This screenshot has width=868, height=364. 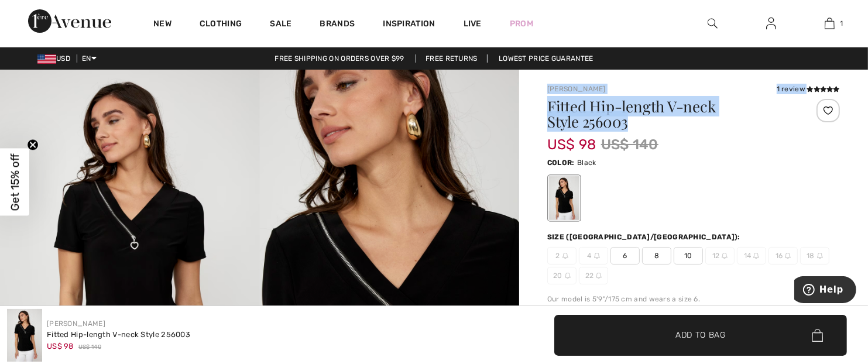 What do you see at coordinates (89, 59) in the screenshot?
I see `span: EN` at bounding box center [89, 59].